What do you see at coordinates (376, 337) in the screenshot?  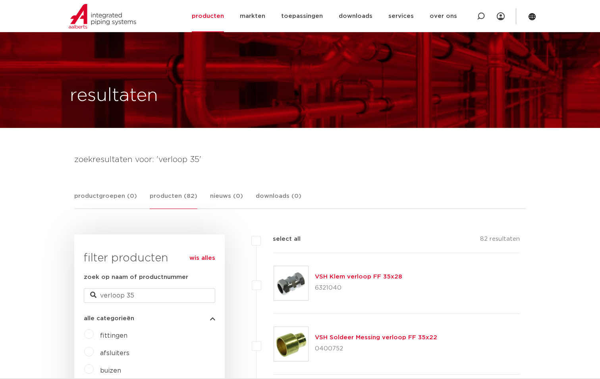 I see `a: VSH Soldeer Messing verloop FF 35x22` at bounding box center [376, 337].